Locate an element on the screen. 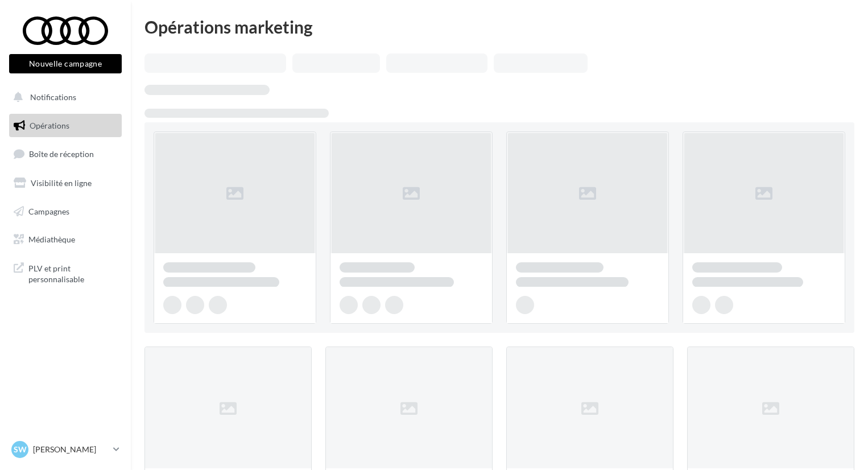 The height and width of the screenshot is (470, 868). a: Opérations is located at coordinates (65, 126).